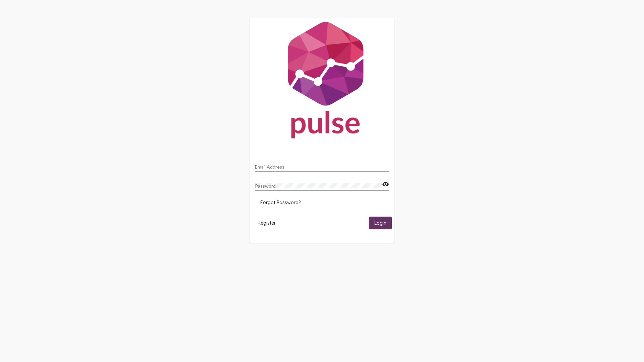  What do you see at coordinates (281, 202) in the screenshot?
I see `span: Forgot Password?` at bounding box center [281, 202].